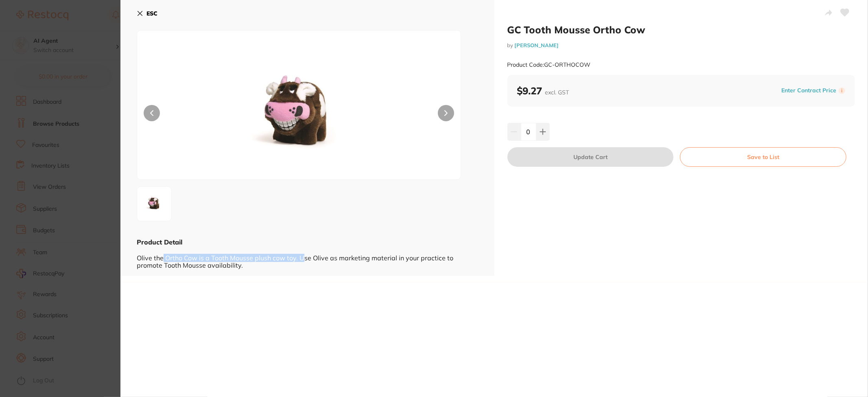 The height and width of the screenshot is (397, 868). I want to click on div: Olive the Ortho Cow is a Tooth Mousse plush cow toy. Use Olive as marketing material in your prac..., so click(307, 258).